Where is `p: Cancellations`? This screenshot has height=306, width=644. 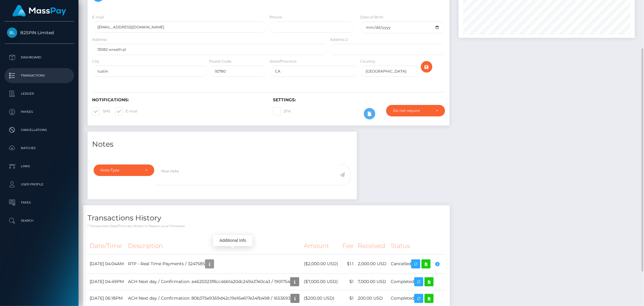 p: Cancellations is located at coordinates (40, 130).